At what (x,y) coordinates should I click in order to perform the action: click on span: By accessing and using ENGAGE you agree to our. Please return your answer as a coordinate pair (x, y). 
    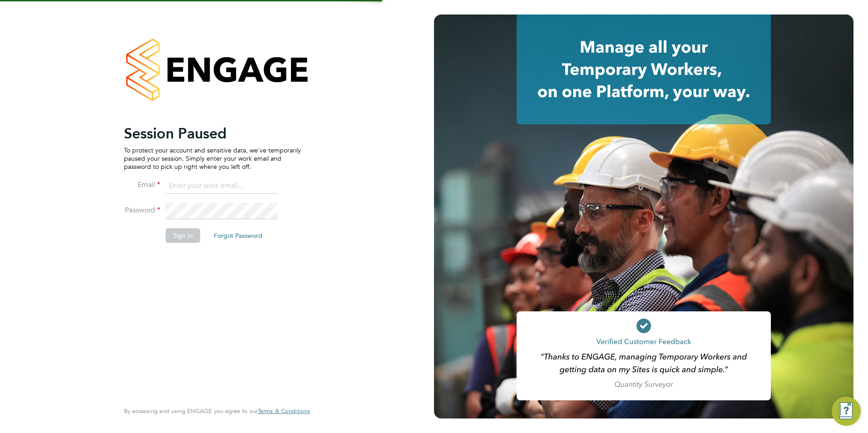
    Looking at the image, I should click on (217, 411).